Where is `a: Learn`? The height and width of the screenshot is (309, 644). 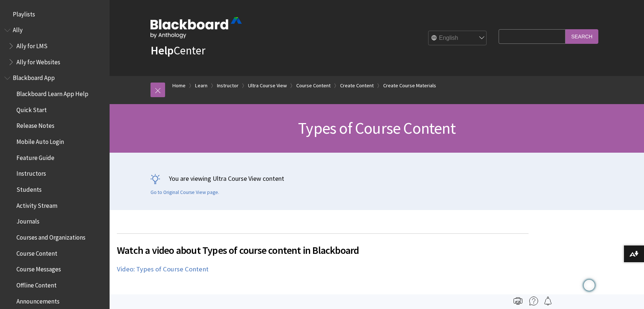 a: Learn is located at coordinates (202, 85).